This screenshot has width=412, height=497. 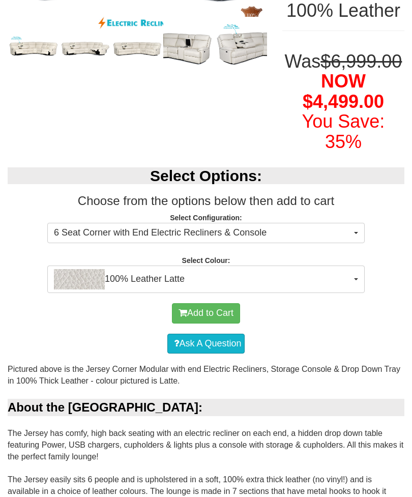 I want to click on button: 100% Leather Latte100% Leather Latte, so click(x=206, y=279).